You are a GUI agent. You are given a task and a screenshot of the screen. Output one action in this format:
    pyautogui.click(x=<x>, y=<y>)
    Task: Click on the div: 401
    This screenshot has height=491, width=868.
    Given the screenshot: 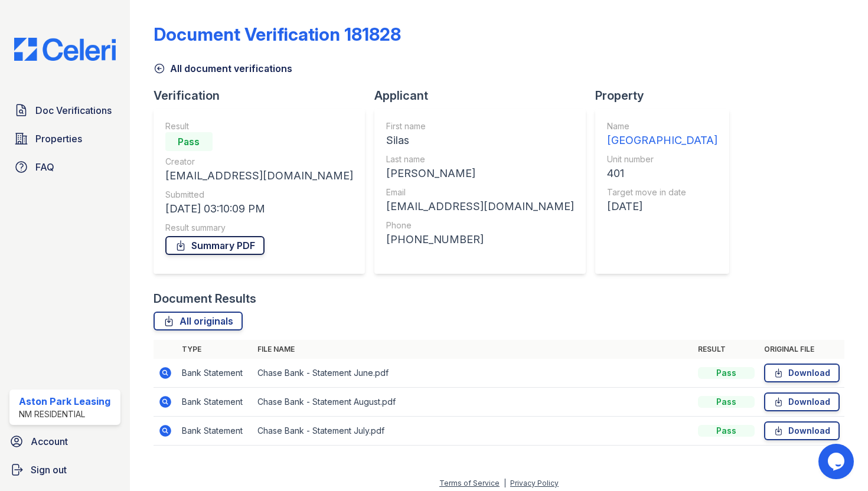 What is the action you would take?
    pyautogui.click(x=662, y=173)
    